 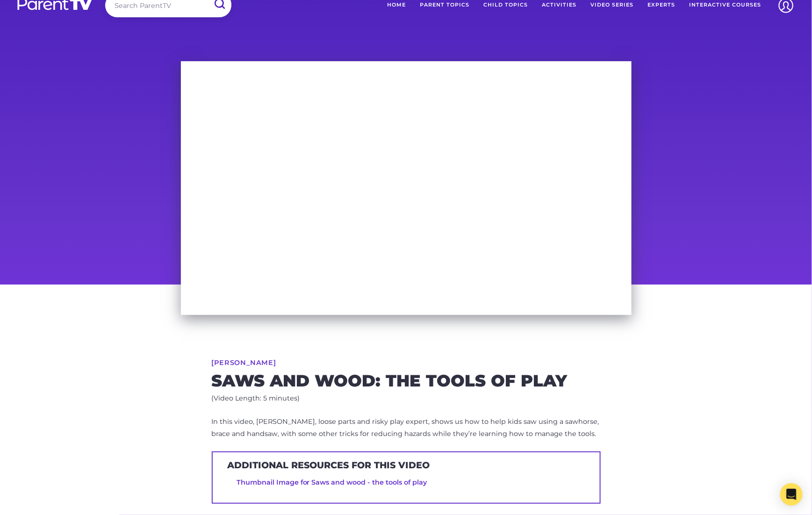 What do you see at coordinates (332, 482) in the screenshot?
I see `a: Thumbnail Image for Saws and wood - the tools of play` at bounding box center [332, 482].